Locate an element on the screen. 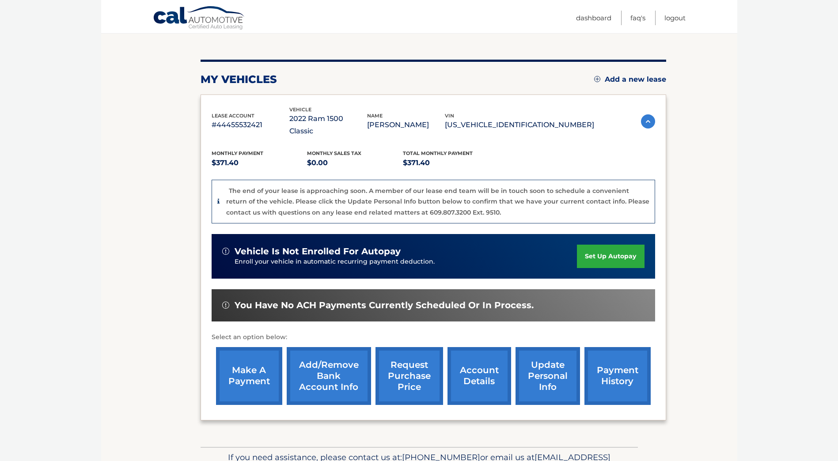  span: Monthly sales Tax is located at coordinates (334, 153).